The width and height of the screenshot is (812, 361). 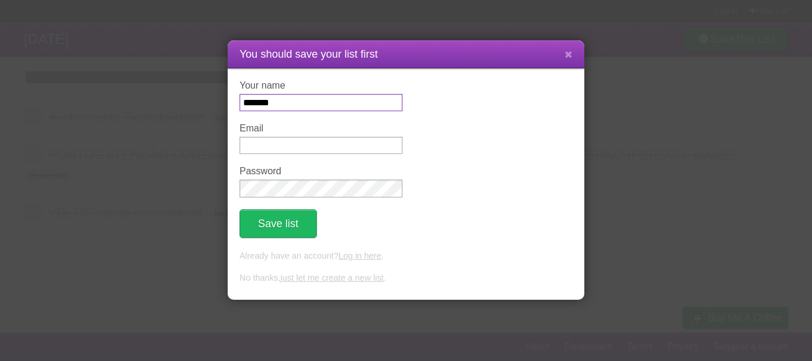 What do you see at coordinates (332, 277) in the screenshot?
I see `a: just let me create a new list` at bounding box center [332, 277].